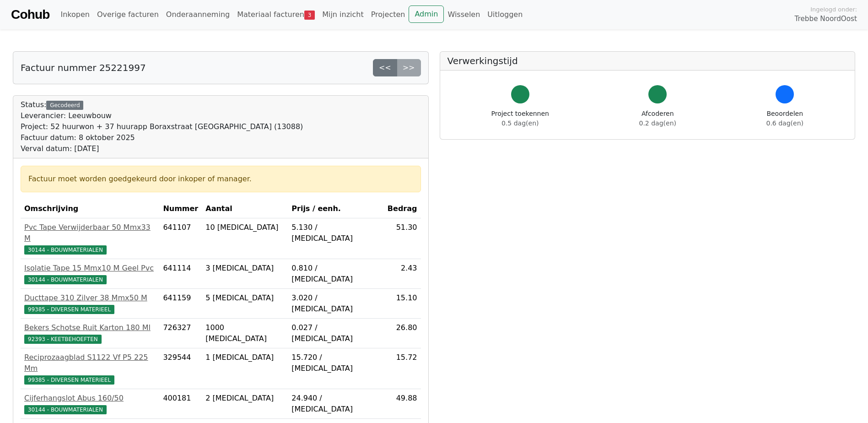 The width and height of the screenshot is (868, 423). I want to click on span: 3, so click(309, 15).